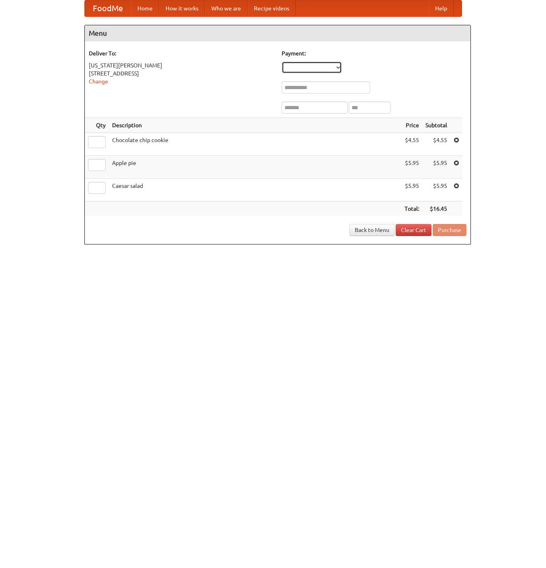 This screenshot has width=546, height=568. Describe the element at coordinates (181, 53) in the screenshot. I see `h5: Deliver To:` at that location.